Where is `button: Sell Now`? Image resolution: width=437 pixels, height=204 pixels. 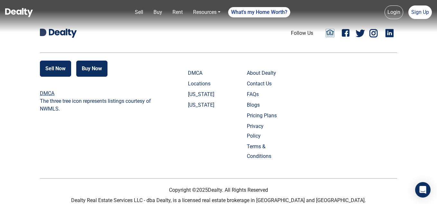
button: Sell Now is located at coordinates (55, 69).